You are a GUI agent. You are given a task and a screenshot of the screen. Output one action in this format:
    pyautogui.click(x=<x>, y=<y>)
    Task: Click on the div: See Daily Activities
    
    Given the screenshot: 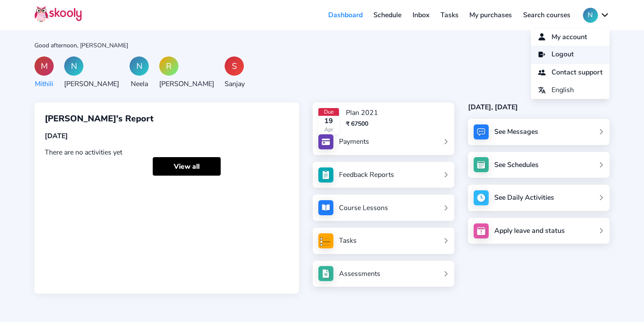 What is the action you would take?
    pyautogui.click(x=524, y=198)
    